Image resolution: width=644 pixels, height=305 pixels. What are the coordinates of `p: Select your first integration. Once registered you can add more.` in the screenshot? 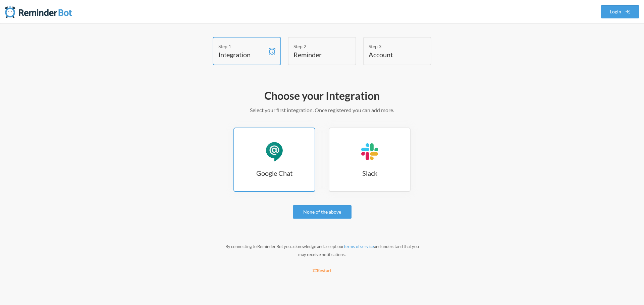 It's located at (322, 110).